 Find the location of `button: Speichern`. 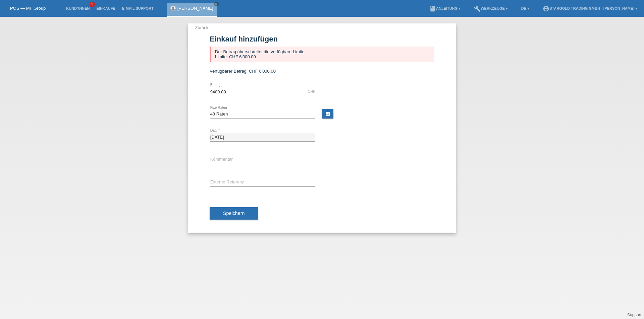

button: Speichern is located at coordinates (233, 214).